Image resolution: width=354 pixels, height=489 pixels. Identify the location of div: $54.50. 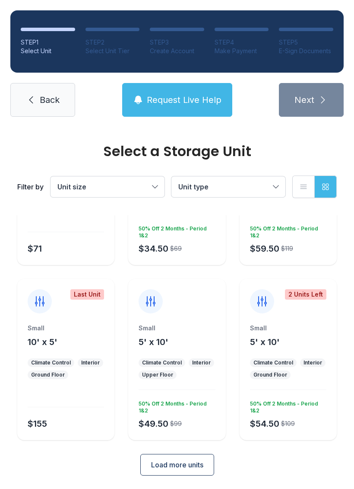
(265, 423).